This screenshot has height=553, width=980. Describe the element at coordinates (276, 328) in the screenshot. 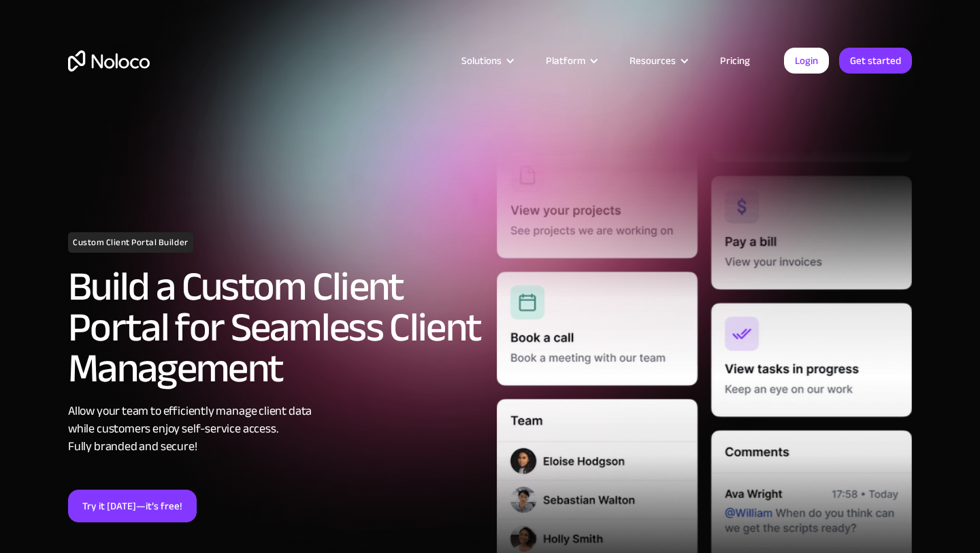

I see `h2: Build a Custom Client Portal for Seamless Client Management` at that location.